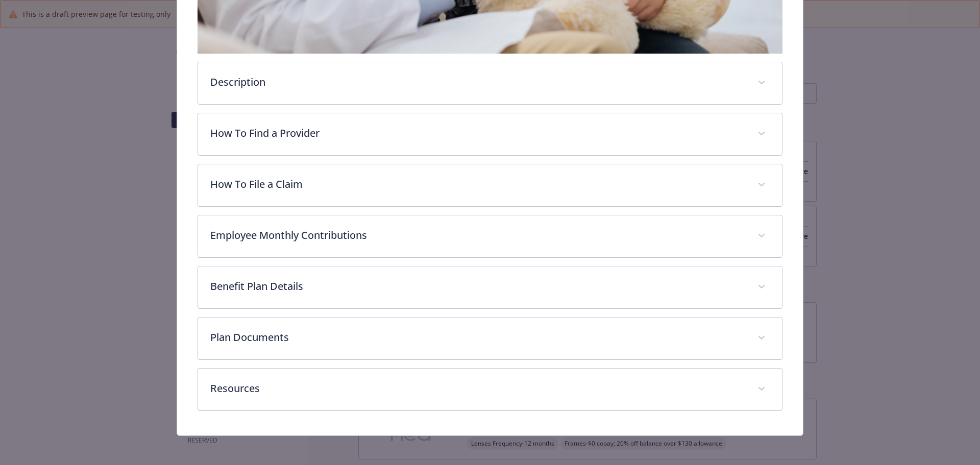  I want to click on div: How To Find a Provider, so click(490, 134).